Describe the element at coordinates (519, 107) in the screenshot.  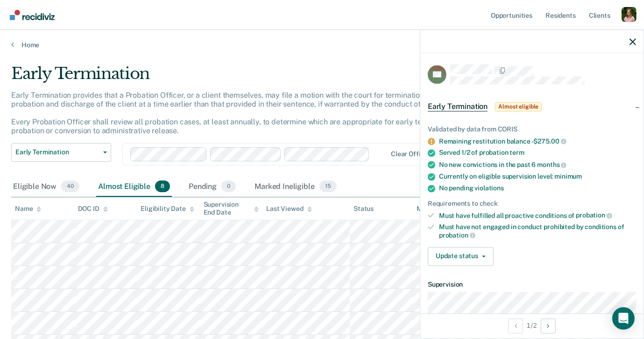
I see `span: Almost eligible` at that location.